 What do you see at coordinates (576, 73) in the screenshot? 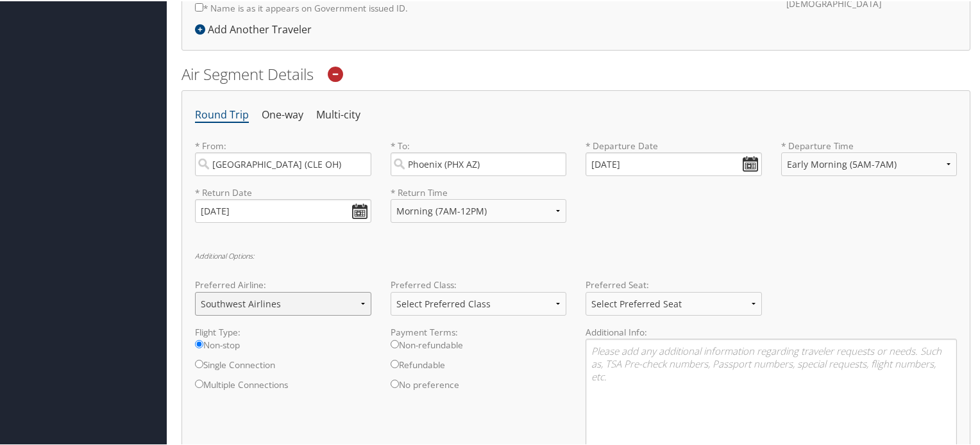
I see `h2: Air Segment Details` at bounding box center [576, 73].